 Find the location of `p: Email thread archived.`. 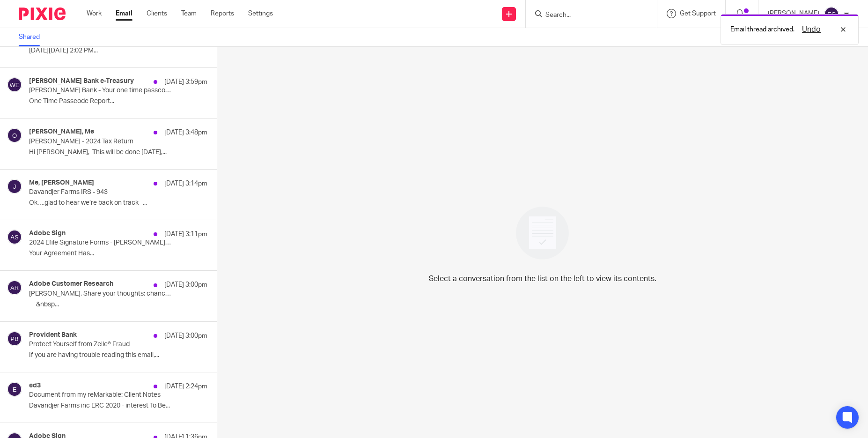

p: Email thread archived. is located at coordinates (762, 30).